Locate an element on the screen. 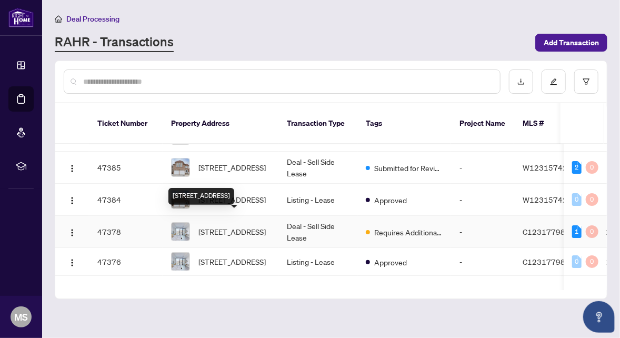 Image resolution: width=620 pixels, height=338 pixels. div: 2 is located at coordinates (577, 167).